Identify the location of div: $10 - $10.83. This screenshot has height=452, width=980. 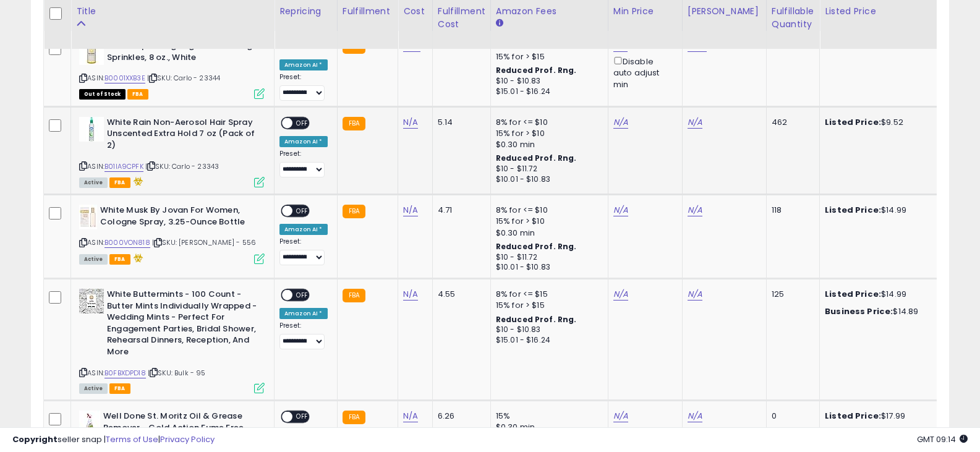
(547, 330).